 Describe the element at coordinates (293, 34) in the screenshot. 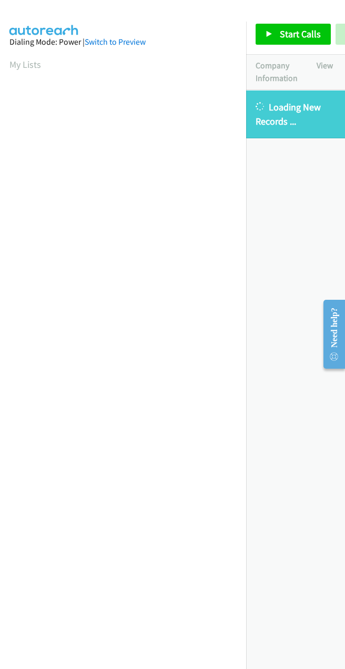

I see `a: Start Calls` at that location.